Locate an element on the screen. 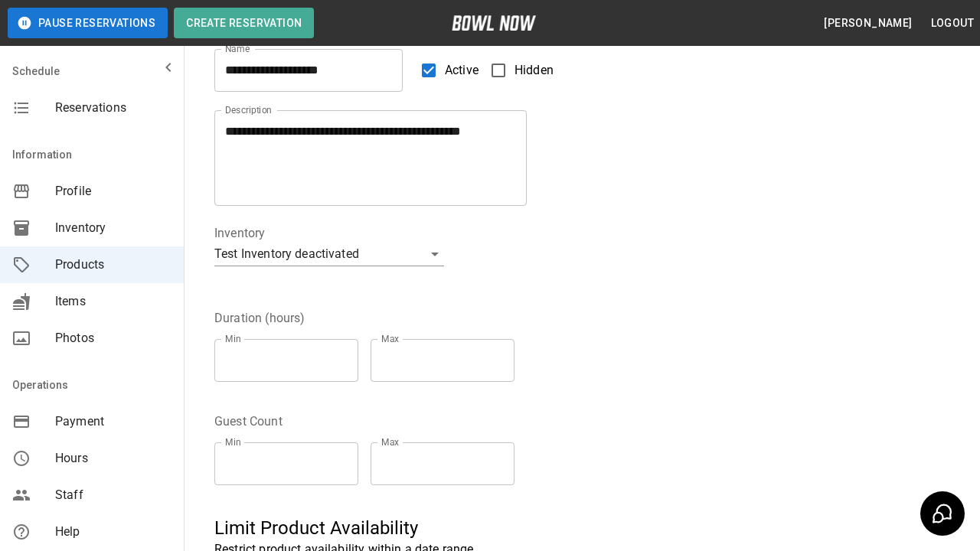 Image resolution: width=980 pixels, height=551 pixels. span: Staff is located at coordinates (113, 496).